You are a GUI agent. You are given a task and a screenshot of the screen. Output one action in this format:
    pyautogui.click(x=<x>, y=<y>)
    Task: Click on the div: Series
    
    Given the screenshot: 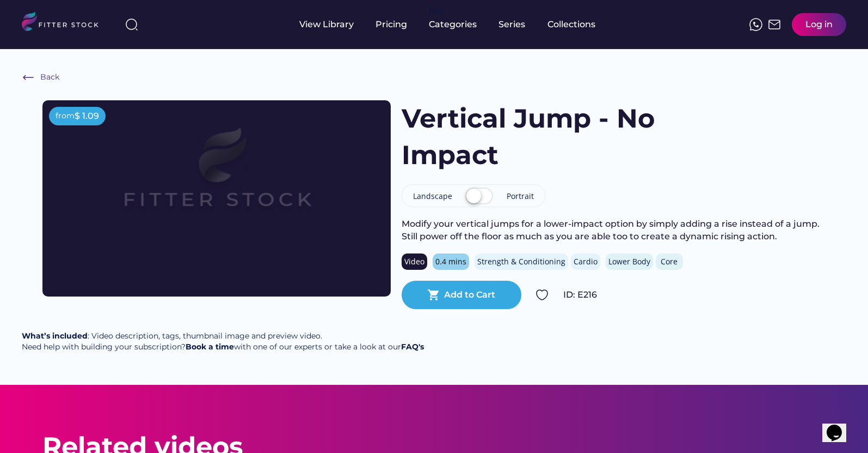 What is the action you would take?
    pyautogui.click(x=512, y=25)
    